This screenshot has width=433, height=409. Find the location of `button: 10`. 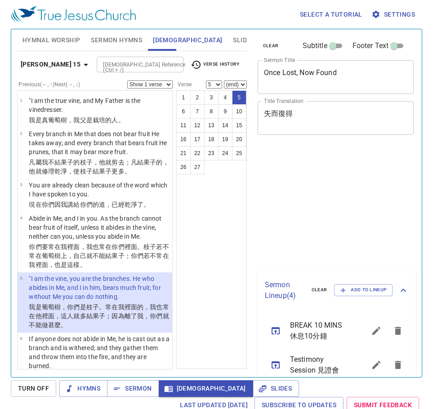

button: 10 is located at coordinates (239, 111).